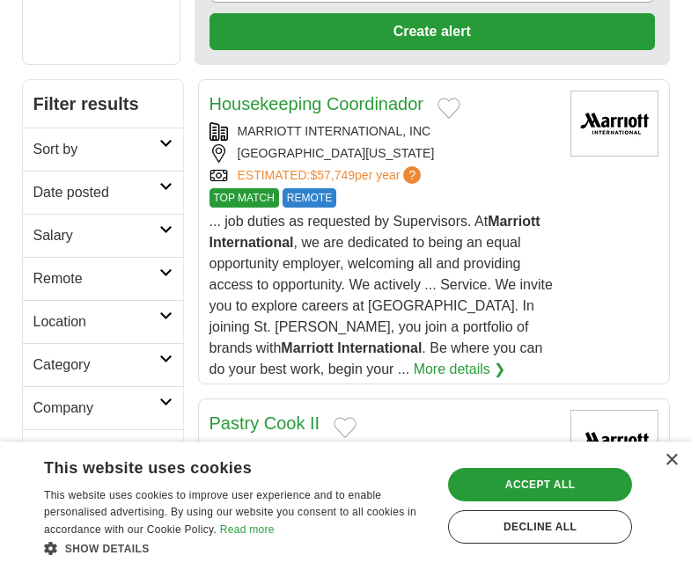 This screenshot has height=570, width=691. I want to click on a: Location, so click(103, 321).